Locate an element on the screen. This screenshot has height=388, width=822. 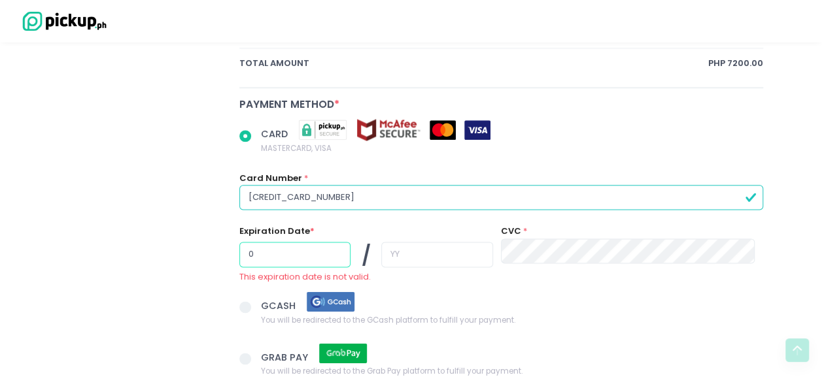
div: This expiration date is not valid. is located at coordinates (366, 277).